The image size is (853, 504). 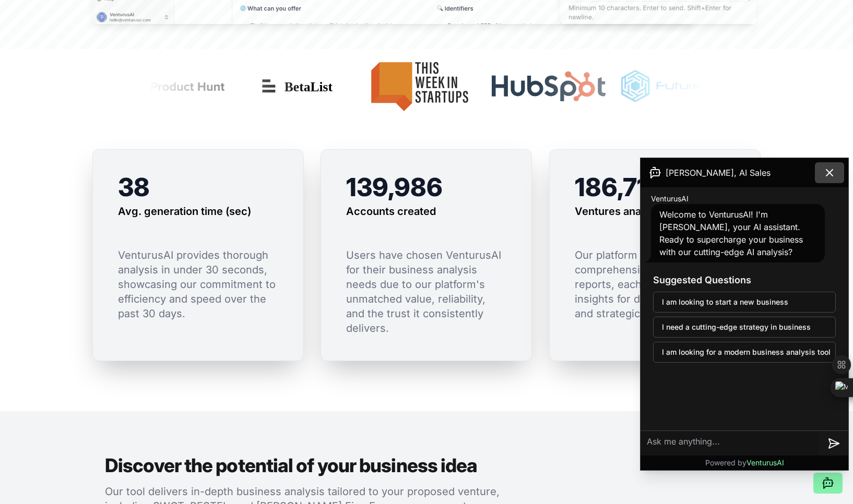 What do you see at coordinates (391, 211) in the screenshot?
I see `h3: Accounts created` at bounding box center [391, 211].